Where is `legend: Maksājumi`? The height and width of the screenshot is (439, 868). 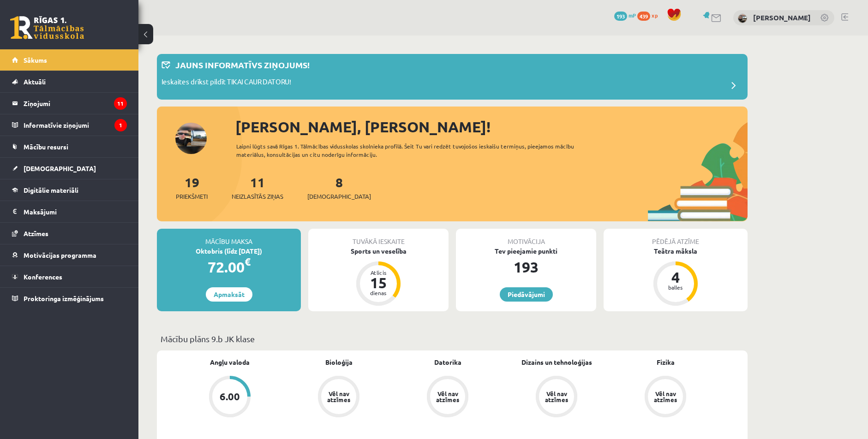 legend: Maksājumi is located at coordinates (75, 212).